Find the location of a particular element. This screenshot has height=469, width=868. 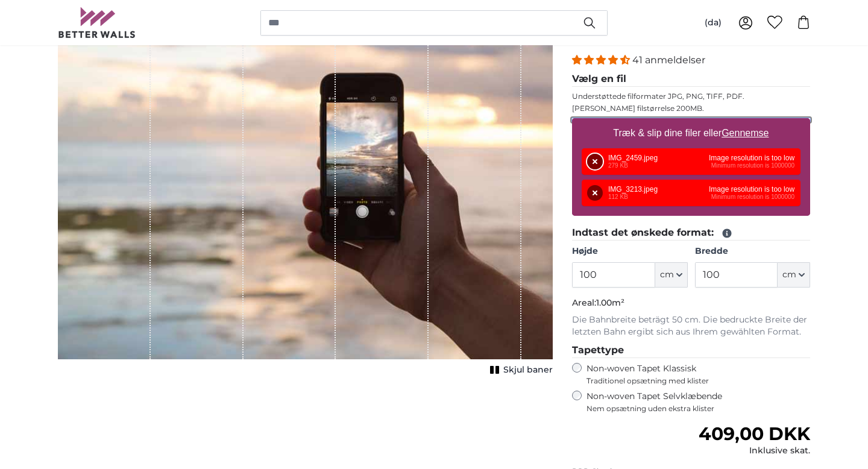

button: (da) is located at coordinates (713, 23).